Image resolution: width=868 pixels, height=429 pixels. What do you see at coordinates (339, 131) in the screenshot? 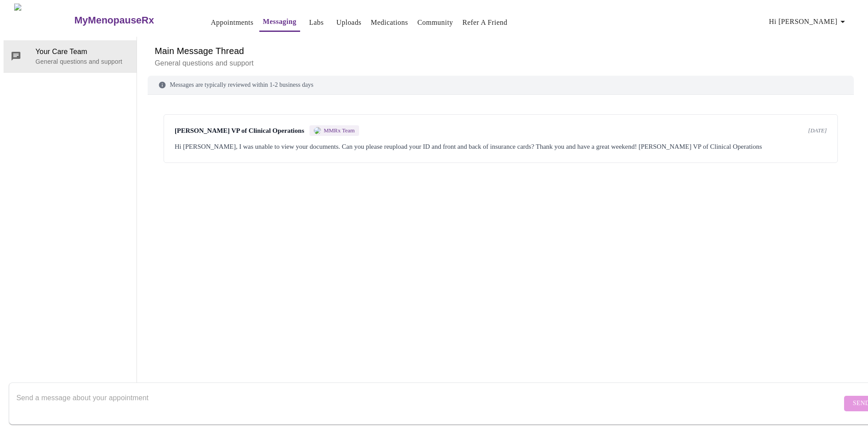
I see `span: MMRx Team` at bounding box center [339, 131].